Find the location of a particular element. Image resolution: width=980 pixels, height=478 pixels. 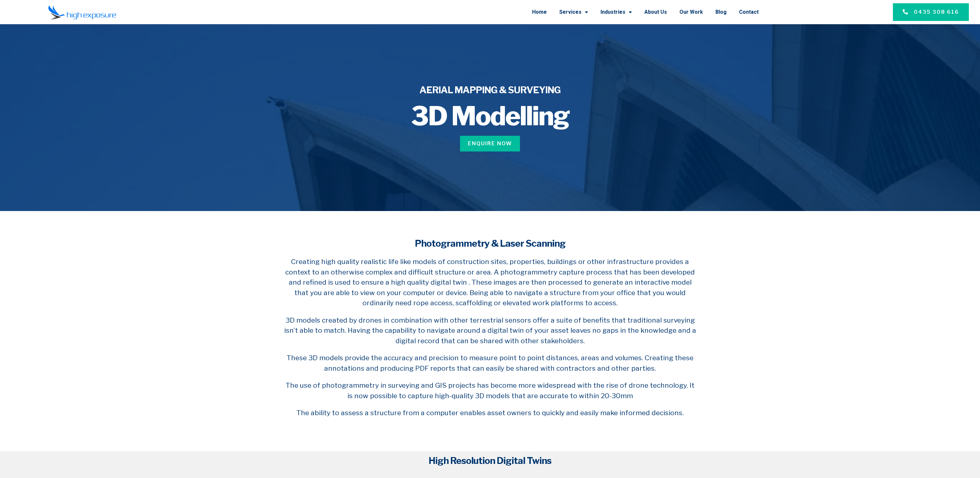

h1: 3D Modelling is located at coordinates (490, 116).